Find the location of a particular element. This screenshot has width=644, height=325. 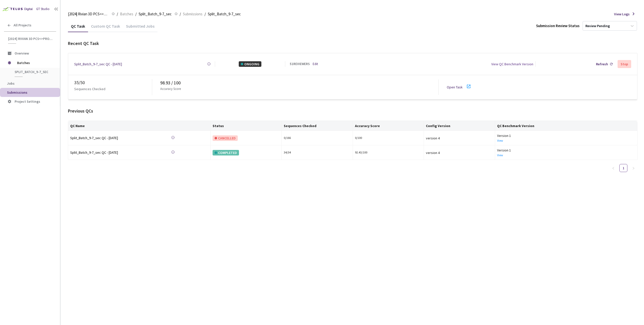

li: Previous Page is located at coordinates (613, 168).